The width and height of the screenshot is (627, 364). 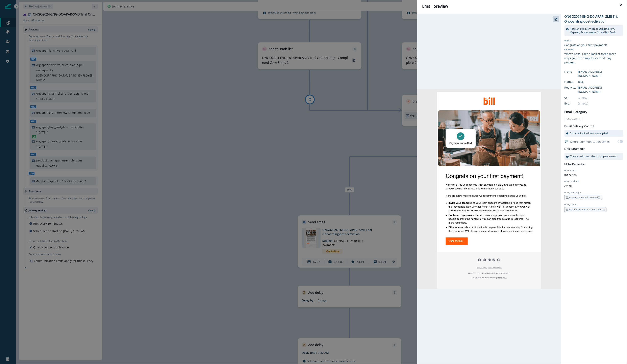 What do you see at coordinates (583, 197) in the screenshot?
I see `span: {{ Journey name will be used }}` at bounding box center [583, 197].